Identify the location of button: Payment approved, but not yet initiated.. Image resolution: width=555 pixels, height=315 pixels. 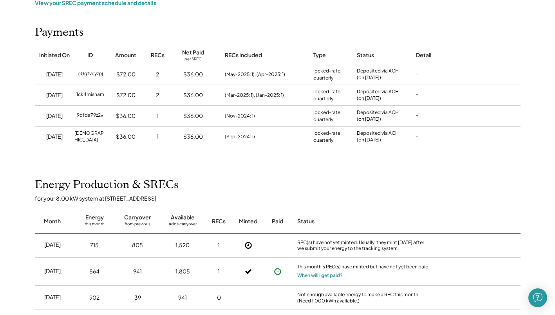
(278, 272).